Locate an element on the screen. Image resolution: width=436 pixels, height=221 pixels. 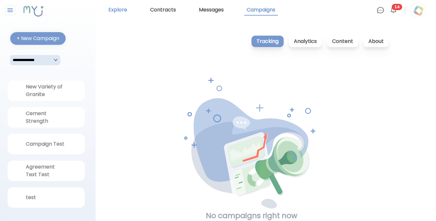
div: Campaign Test is located at coordinates (46, 144).